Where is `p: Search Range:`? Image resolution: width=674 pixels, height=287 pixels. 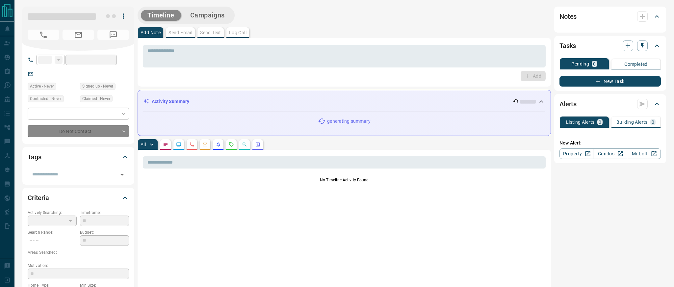
p: Search Range: is located at coordinates (52, 232).